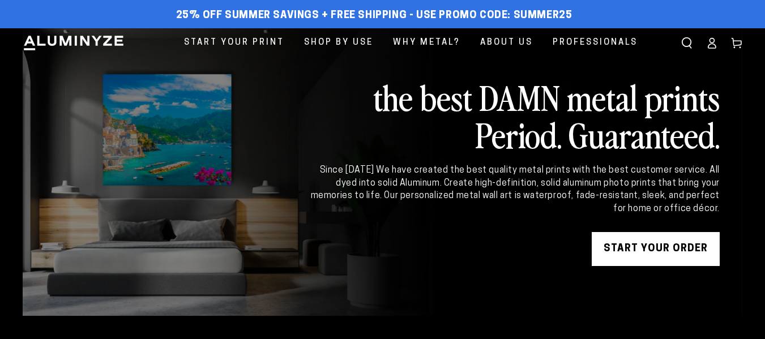 The height and width of the screenshot is (339, 765). I want to click on a: About Us, so click(506, 42).